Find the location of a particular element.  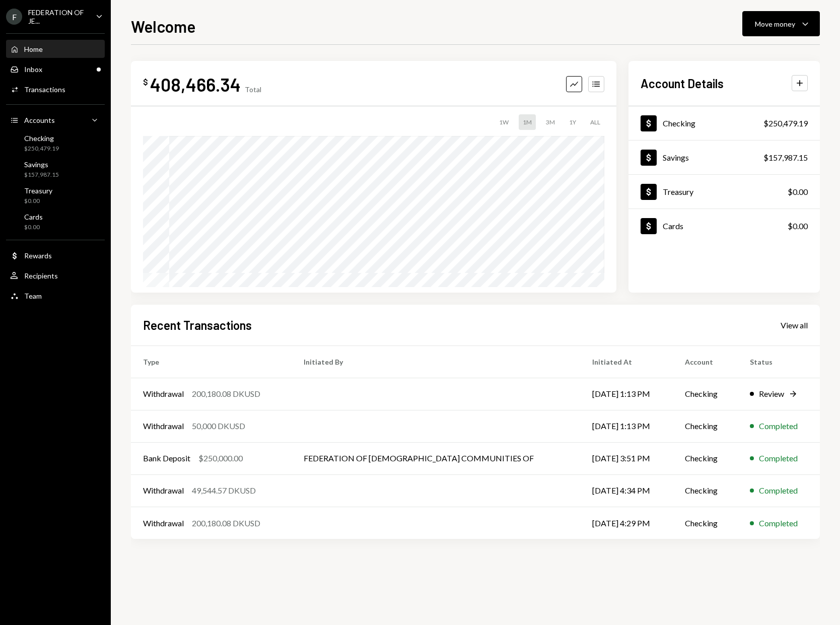

div: 1M is located at coordinates (527, 122).